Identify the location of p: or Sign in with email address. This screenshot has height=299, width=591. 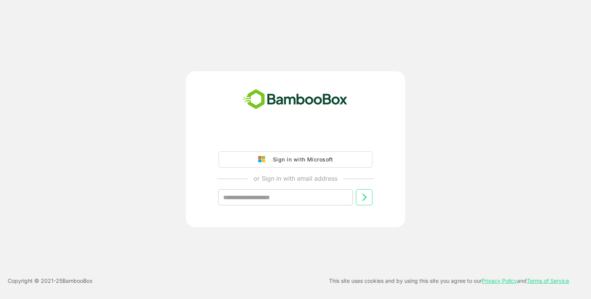
(296, 178).